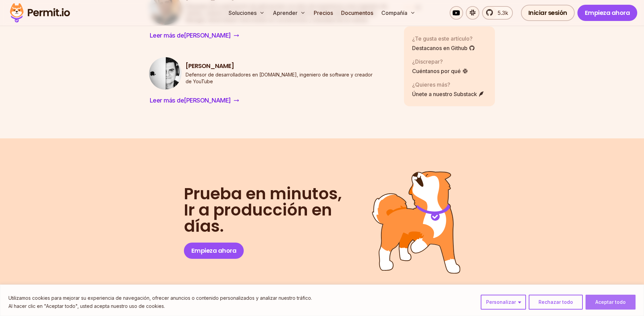  I want to click on font: Rechazar todo, so click(556, 302).